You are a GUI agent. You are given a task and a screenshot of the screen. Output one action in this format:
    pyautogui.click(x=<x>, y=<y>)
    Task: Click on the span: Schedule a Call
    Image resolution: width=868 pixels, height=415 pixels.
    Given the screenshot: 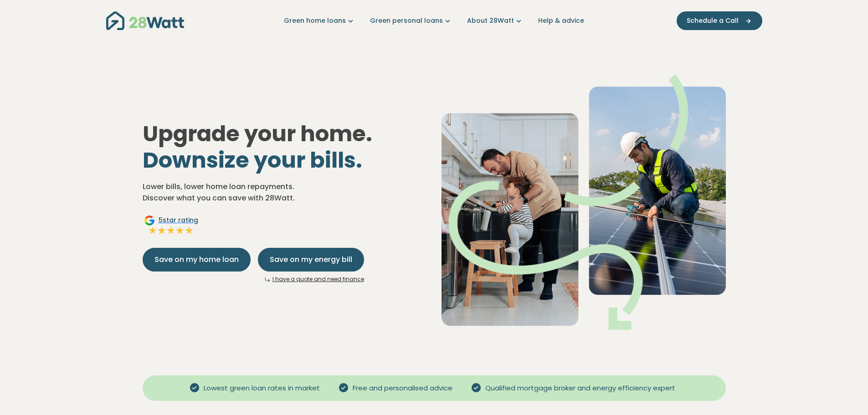 What is the action you would take?
    pyautogui.click(x=713, y=20)
    